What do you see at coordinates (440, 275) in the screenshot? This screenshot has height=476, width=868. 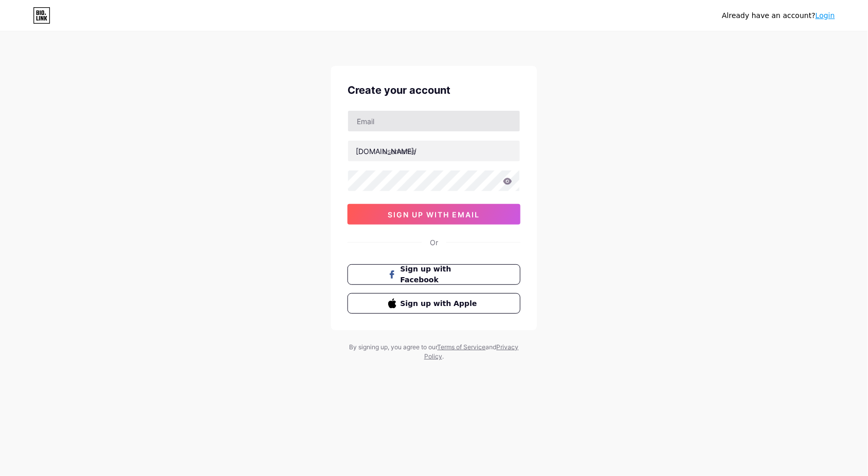 I see `span: Sign up with Facebook` at bounding box center [440, 275].